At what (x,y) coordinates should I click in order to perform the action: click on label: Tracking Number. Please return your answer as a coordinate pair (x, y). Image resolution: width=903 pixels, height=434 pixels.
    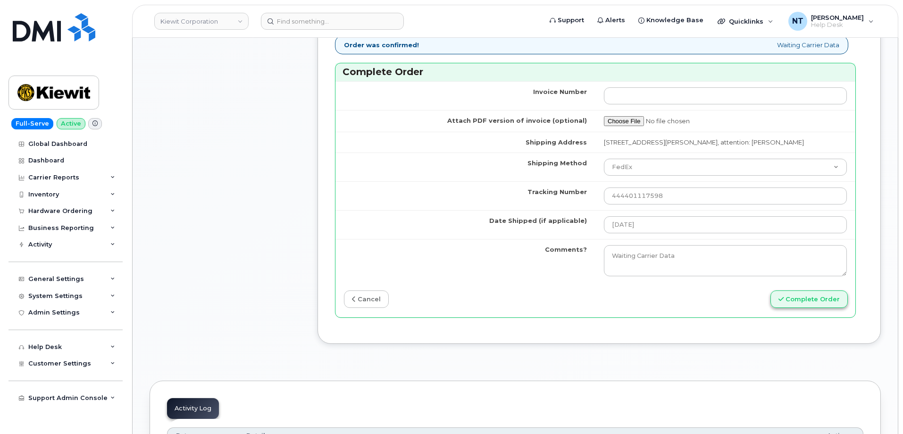
    Looking at the image, I should click on (557, 192).